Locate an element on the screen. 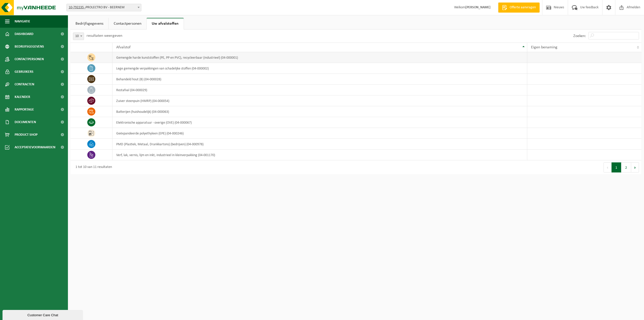 The width and height of the screenshot is (644, 320). span: Rapportage is located at coordinates (24, 109).